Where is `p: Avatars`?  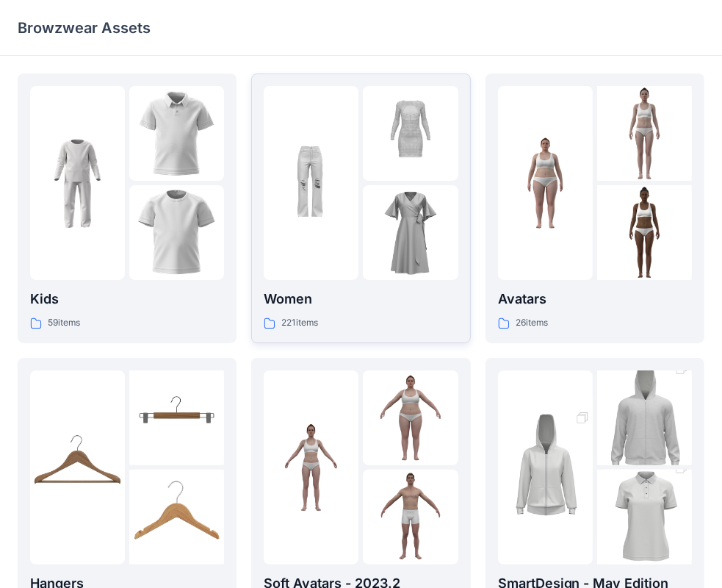
p: Avatars is located at coordinates (595, 299).